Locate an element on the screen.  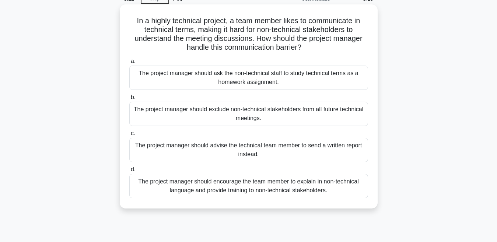
div: The project manager should advise the technical team member to send a written report instead. is located at coordinates (249, 150).